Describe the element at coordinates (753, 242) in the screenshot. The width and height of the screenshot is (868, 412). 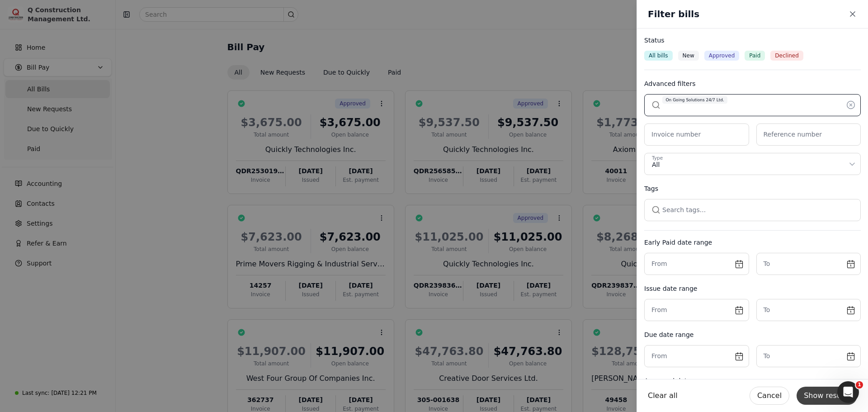
I see `div: Early Paid date range` at that location.